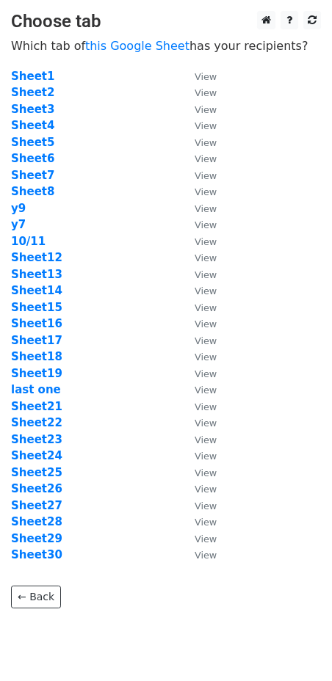  I want to click on strong: Sheet2, so click(32, 93).